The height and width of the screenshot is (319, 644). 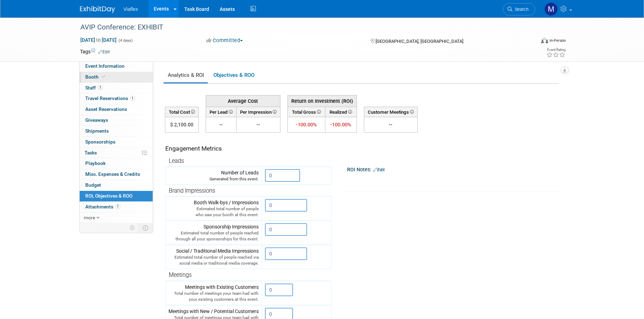 I want to click on a: Tasks, so click(x=116, y=154).